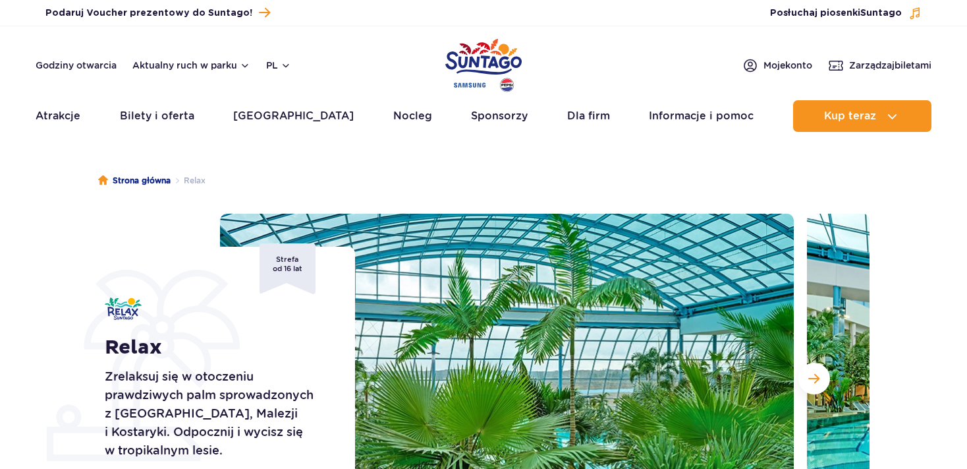 The height and width of the screenshot is (469, 967). Describe the element at coordinates (191, 65) in the screenshot. I see `button: Aktualny ruch w parku` at that location.